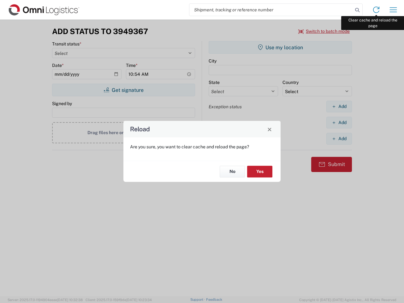  I want to click on button: Close, so click(269, 129).